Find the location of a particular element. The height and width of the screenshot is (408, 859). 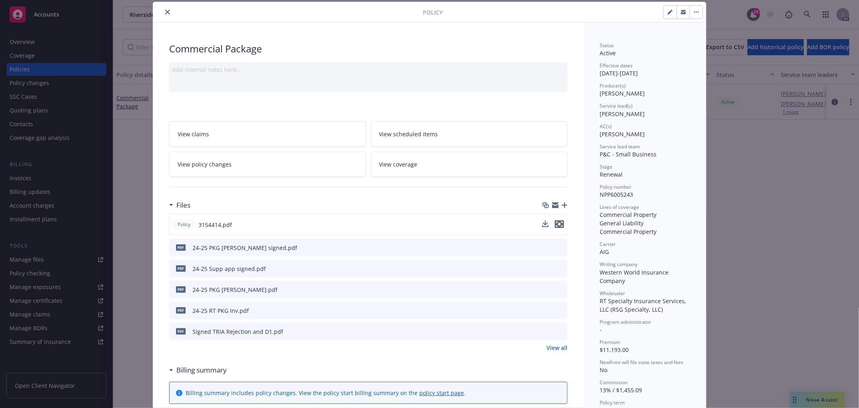

a: View scheduled items is located at coordinates (469, 134).